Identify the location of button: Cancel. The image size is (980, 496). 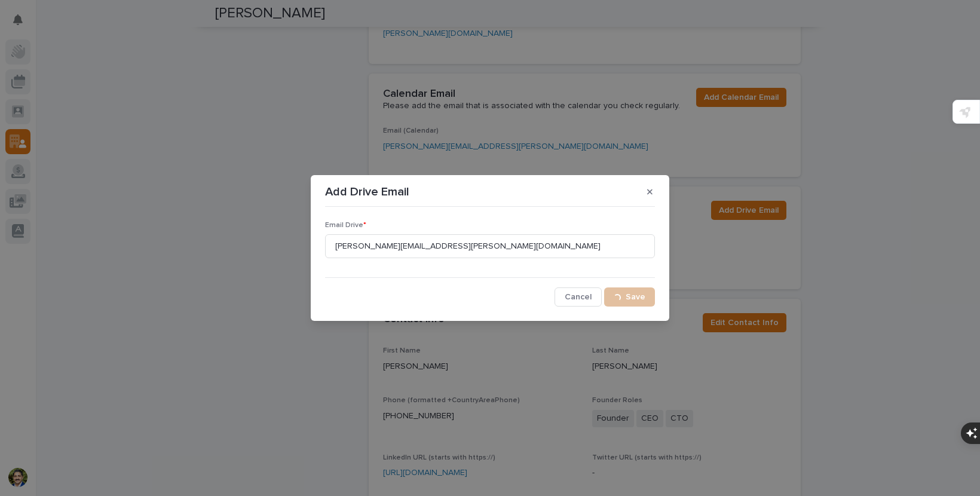
(578, 297).